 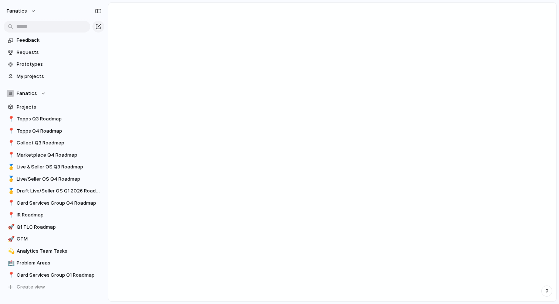 What do you see at coordinates (21, 11) in the screenshot?
I see `button: fanatics` at bounding box center [21, 11].